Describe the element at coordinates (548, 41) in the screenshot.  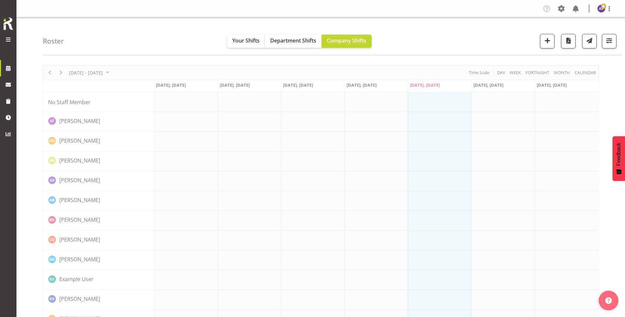
I see `button: Add a new shift` at that location.